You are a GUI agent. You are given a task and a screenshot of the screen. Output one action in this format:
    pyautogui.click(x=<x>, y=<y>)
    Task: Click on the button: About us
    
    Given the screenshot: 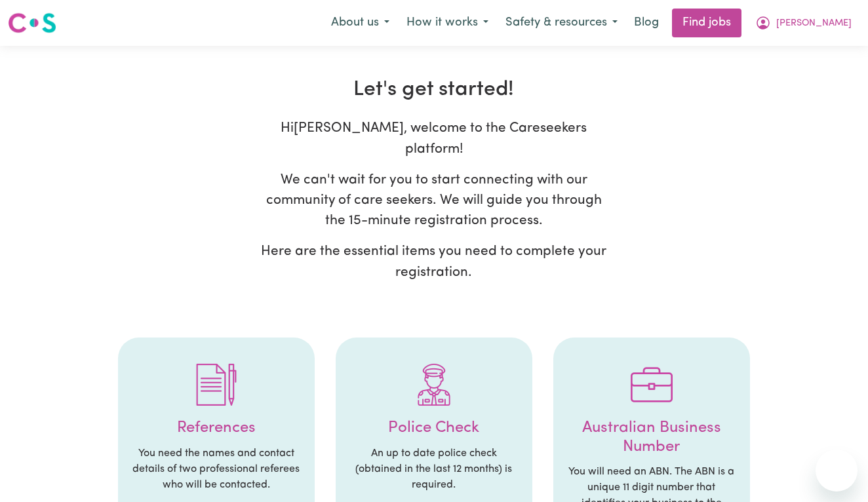 What is the action you would take?
    pyautogui.click(x=360, y=23)
    